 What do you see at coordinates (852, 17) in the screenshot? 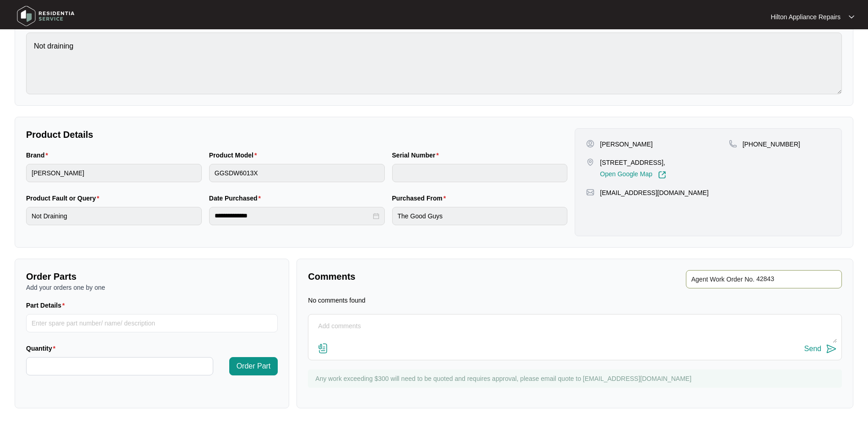
I see `img: dropdown arrow` at bounding box center [852, 17].